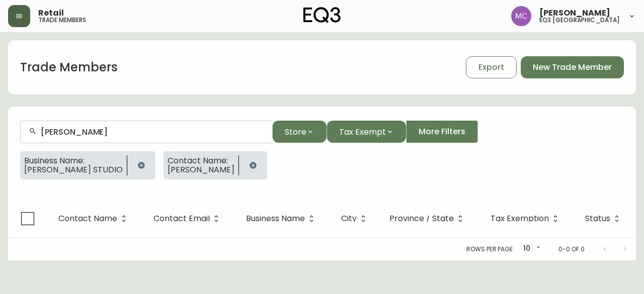 This screenshot has width=644, height=294. Describe the element at coordinates (69, 68) in the screenshot. I see `h1: Trade Members` at that location.